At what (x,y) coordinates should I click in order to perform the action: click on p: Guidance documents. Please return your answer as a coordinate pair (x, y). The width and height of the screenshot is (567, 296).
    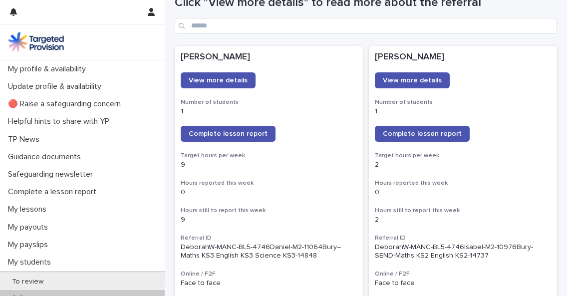
    Looking at the image, I should click on (46, 157).